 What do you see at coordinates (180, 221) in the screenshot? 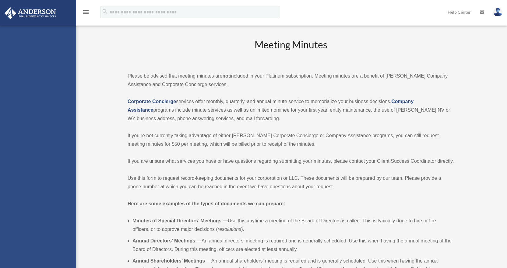
I see `b: Minutes of Special Directors’ Meetings —` at bounding box center [180, 221].